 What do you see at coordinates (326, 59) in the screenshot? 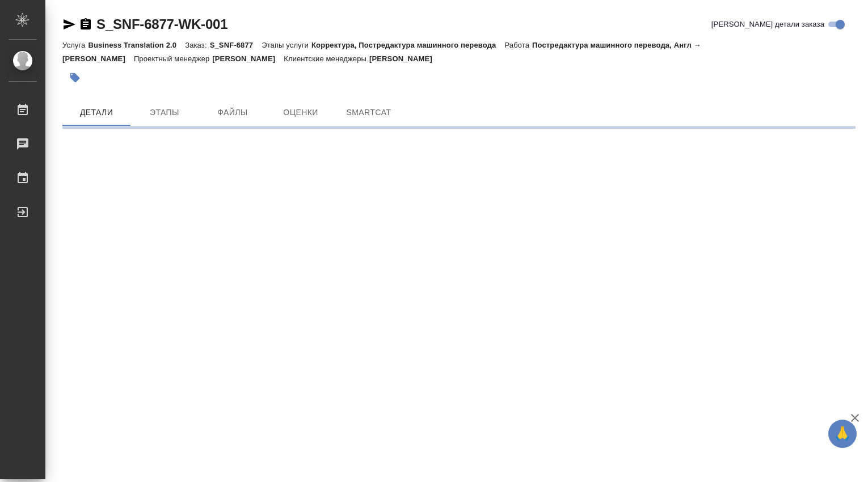
I see `p: Клиентские менеджеры` at bounding box center [326, 59].